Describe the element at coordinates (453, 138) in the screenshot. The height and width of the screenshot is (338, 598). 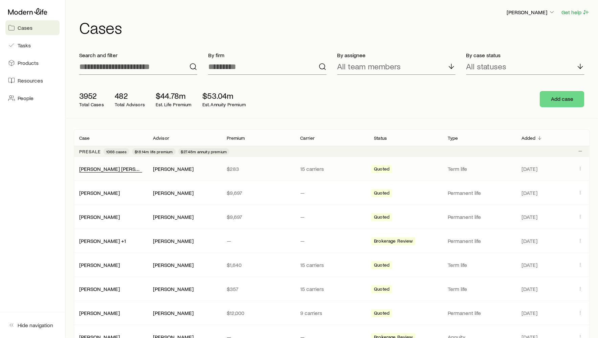
I see `p: Type` at that location.